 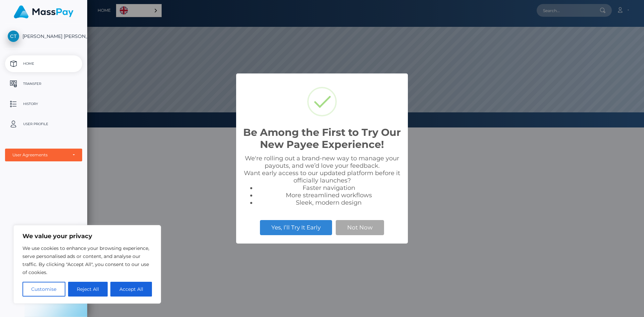 What do you see at coordinates (40, 155) in the screenshot?
I see `div: User Agreements` at bounding box center [40, 155].